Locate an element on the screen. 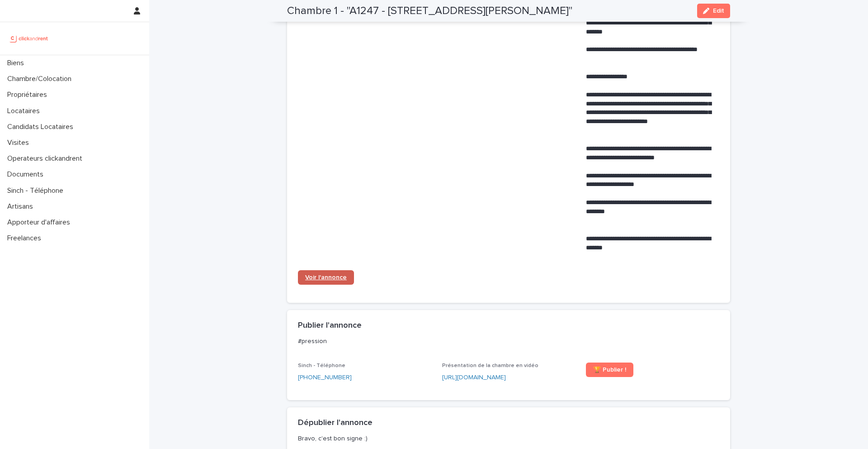 The image size is (868, 449). p: Documents is located at coordinates (27, 174).